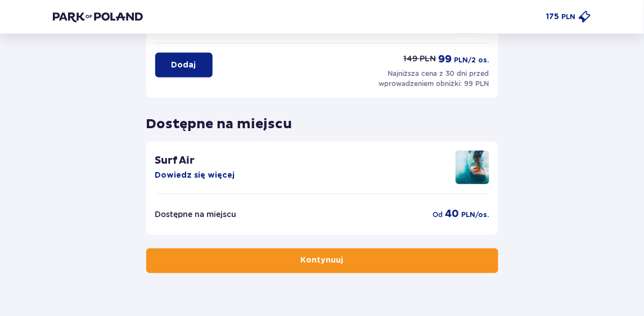  What do you see at coordinates (175, 161) in the screenshot?
I see `p: Surf Air` at bounding box center [175, 161].